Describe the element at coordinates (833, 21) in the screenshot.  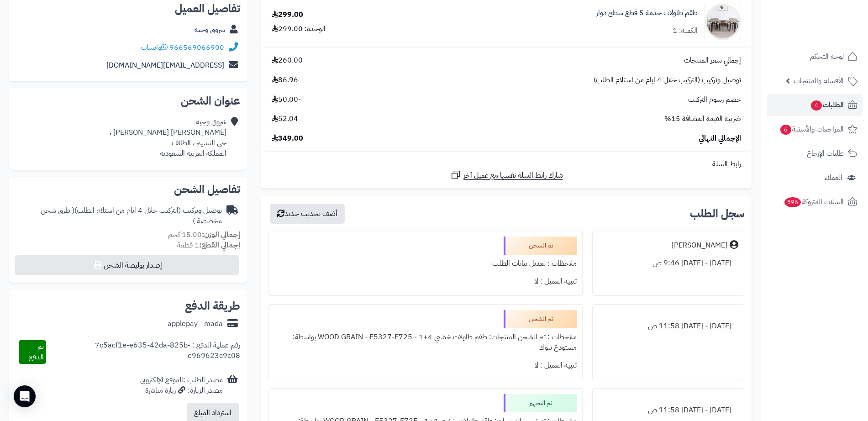
I see `img: logo-2.png` at that location.